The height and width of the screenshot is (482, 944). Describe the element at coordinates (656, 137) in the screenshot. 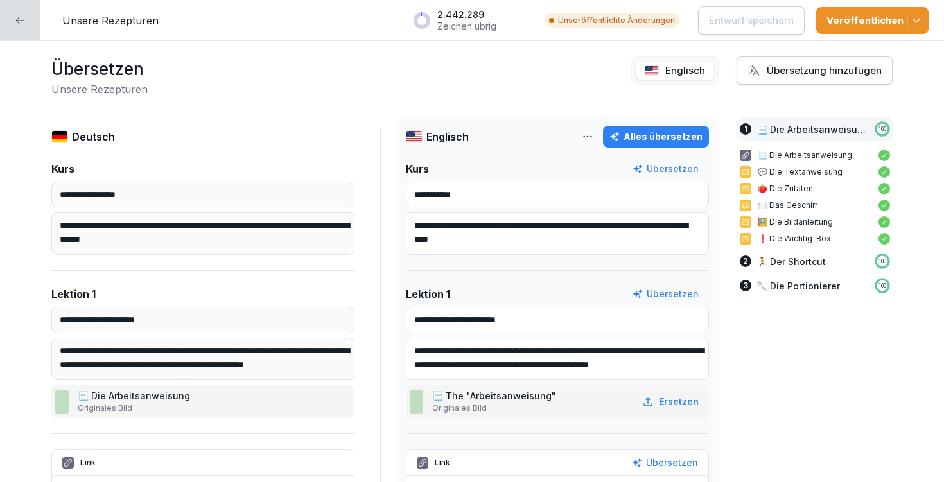

I see `button: Alles übersetzen` at that location.